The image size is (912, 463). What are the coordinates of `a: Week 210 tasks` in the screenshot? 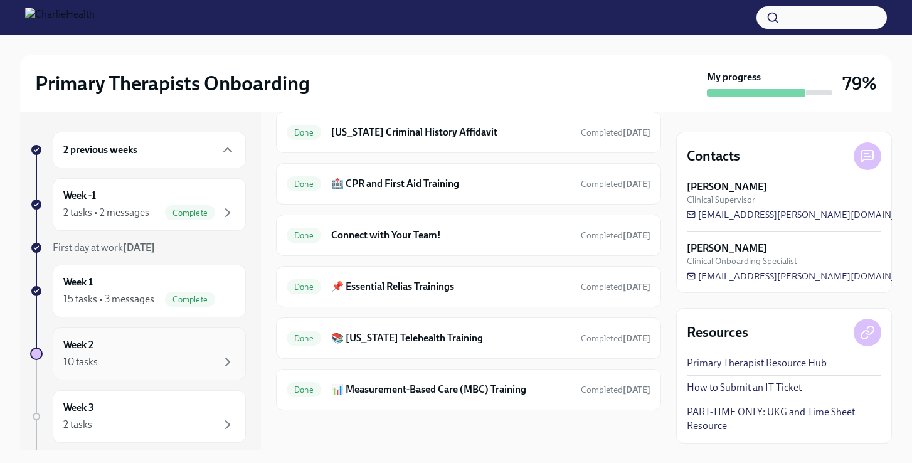 It's located at (138, 354).